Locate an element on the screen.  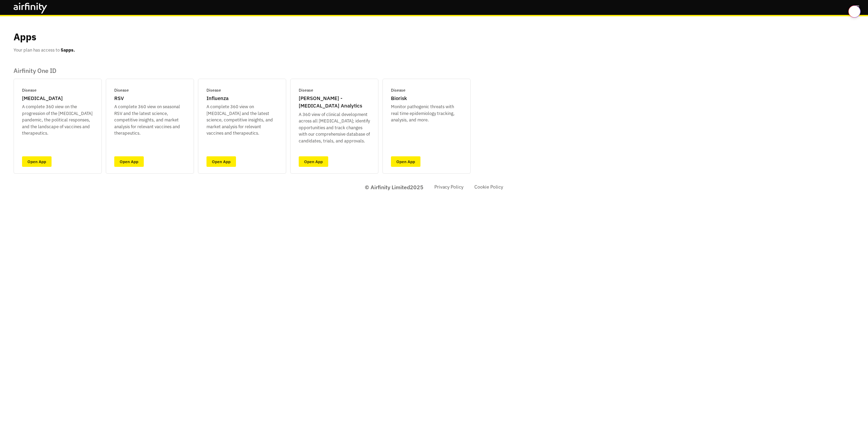
p: RSV is located at coordinates (119, 98).